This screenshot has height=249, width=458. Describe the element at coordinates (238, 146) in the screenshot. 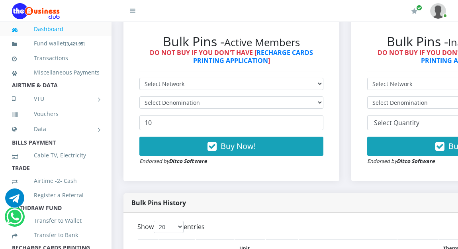

I see `span: Buy Now!` at that location.